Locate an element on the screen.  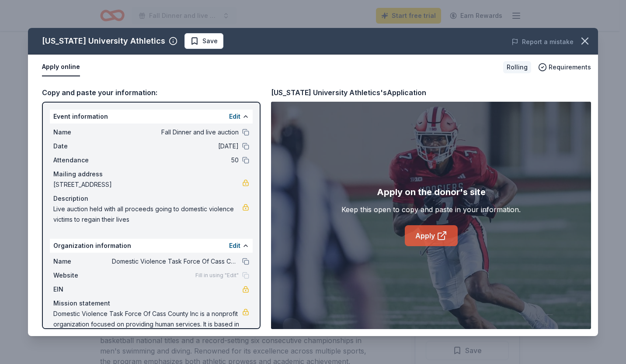
div: Organization information is located at coordinates (151, 246).